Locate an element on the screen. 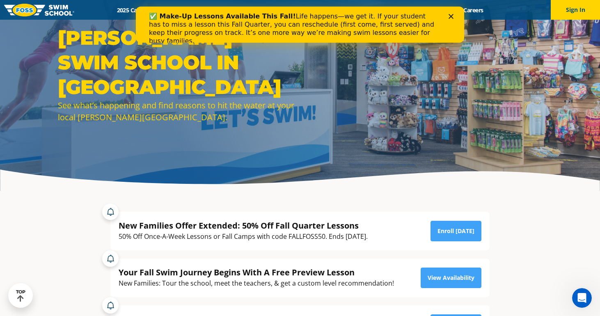  div: Close is located at coordinates (317, 10).